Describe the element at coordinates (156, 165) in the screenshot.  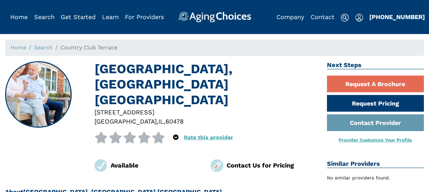
I see `div: Available` at that location.